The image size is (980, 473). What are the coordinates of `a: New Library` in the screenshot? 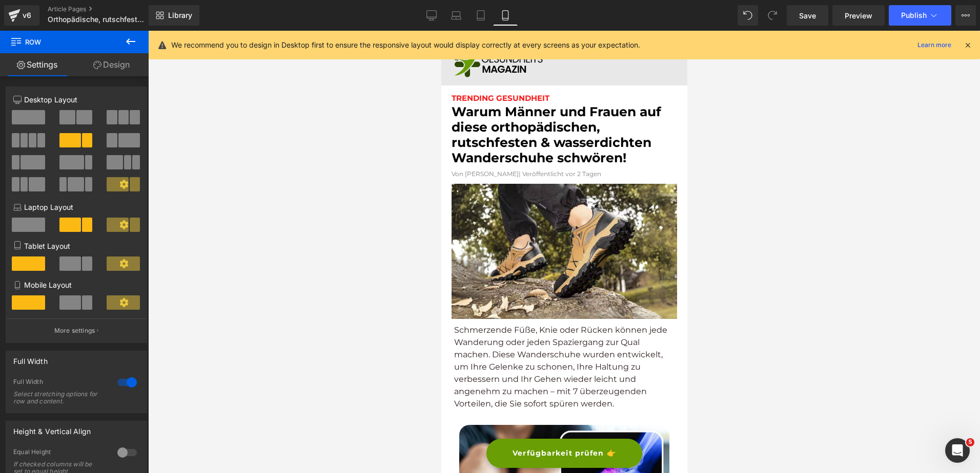 It's located at (173, 16).